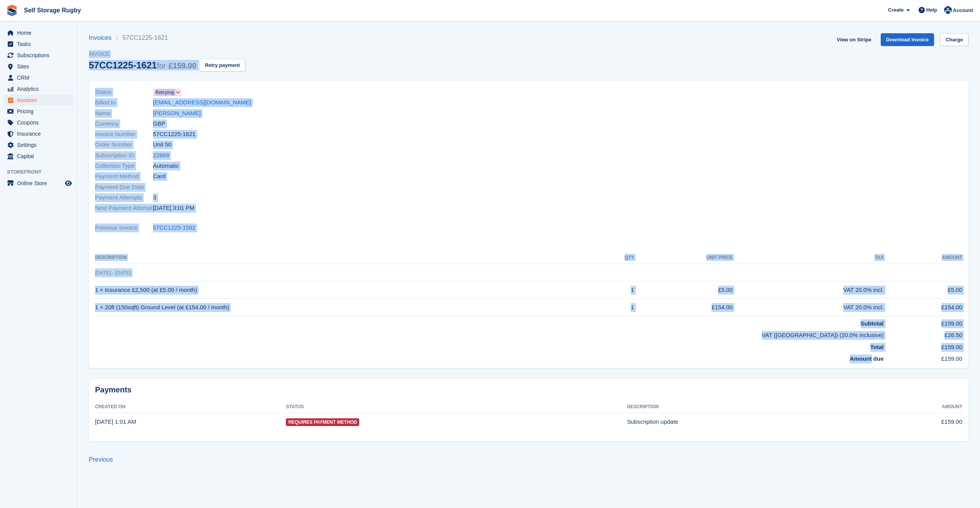  I want to click on span: CRM, so click(40, 78).